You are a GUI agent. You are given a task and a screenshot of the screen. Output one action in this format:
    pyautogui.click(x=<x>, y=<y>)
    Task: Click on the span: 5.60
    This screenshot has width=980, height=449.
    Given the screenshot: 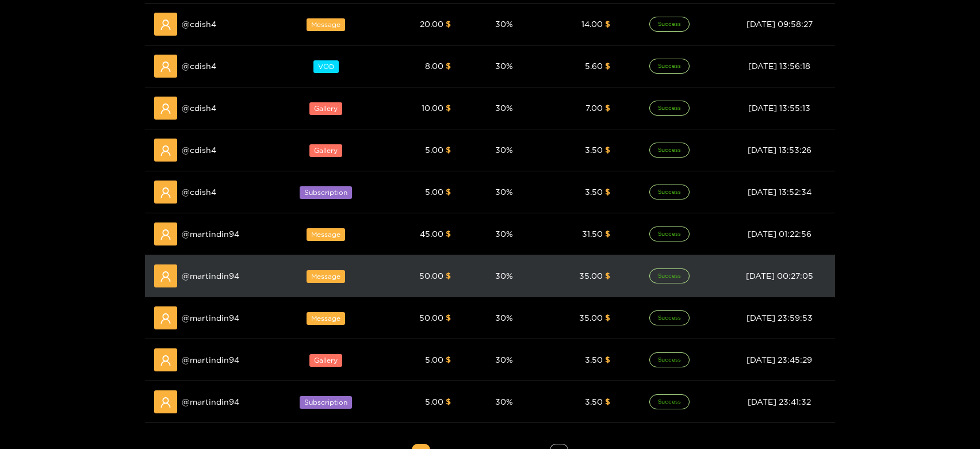 What is the action you would take?
    pyautogui.click(x=593, y=65)
    